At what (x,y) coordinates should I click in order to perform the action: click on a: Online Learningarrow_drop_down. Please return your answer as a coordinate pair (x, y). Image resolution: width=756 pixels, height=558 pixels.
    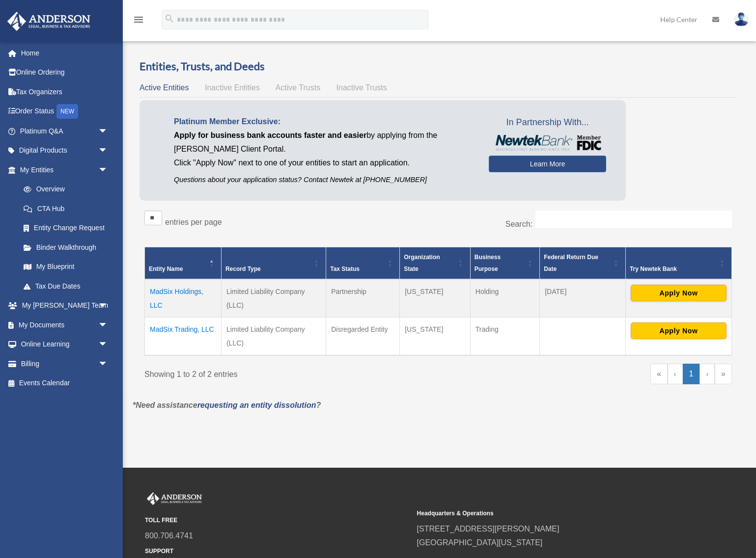
    Looking at the image, I should click on (65, 345).